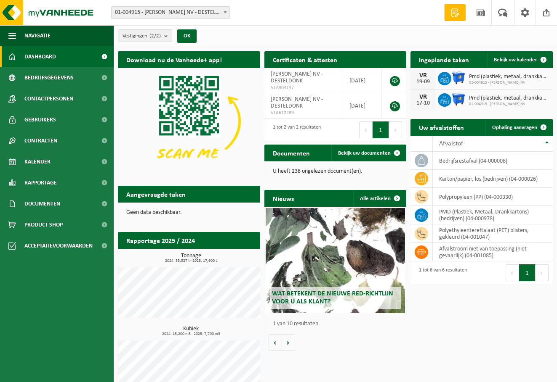 This screenshot has height=382, width=557. Describe the element at coordinates (191, 332) in the screenshot. I see `h3: Kubiek` at that location.